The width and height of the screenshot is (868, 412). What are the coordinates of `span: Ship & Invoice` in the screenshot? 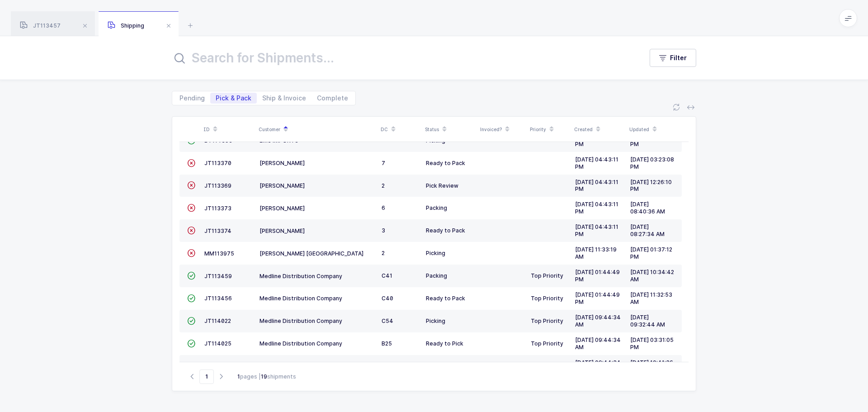 It's located at (284, 98).